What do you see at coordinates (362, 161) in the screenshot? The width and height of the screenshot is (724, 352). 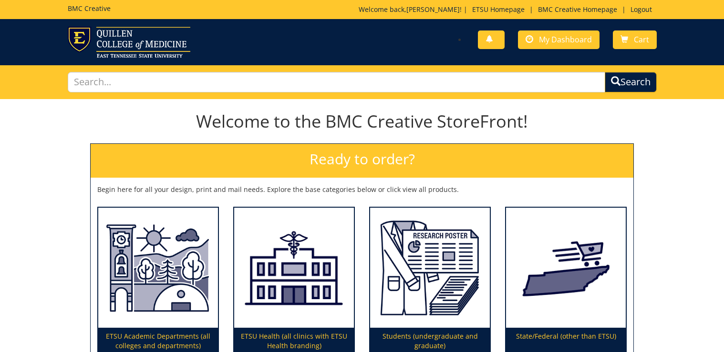 I see `h2: Ready to order?` at bounding box center [362, 161].